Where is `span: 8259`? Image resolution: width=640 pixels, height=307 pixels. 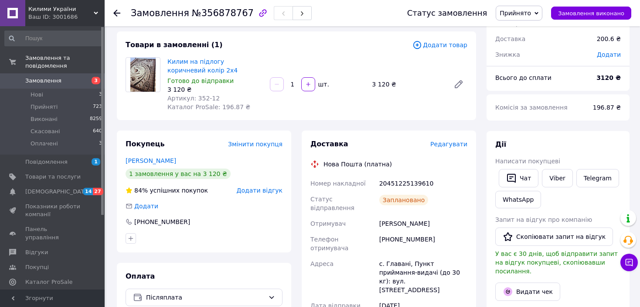 span: 8259 is located at coordinates (96, 119).